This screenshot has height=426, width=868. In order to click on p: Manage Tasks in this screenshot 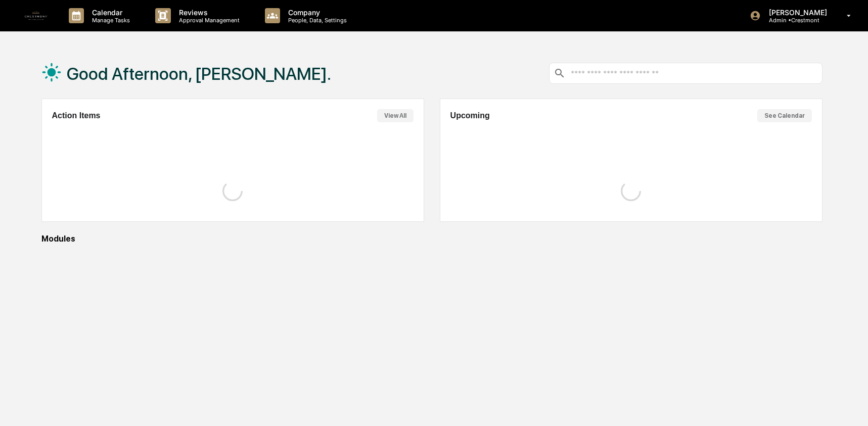, I will do `click(110, 20)`.